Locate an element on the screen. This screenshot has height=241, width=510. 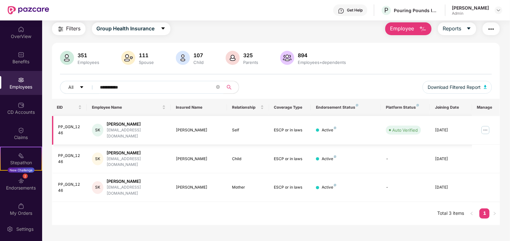
div: Stepathon is located at coordinates (21, 162).